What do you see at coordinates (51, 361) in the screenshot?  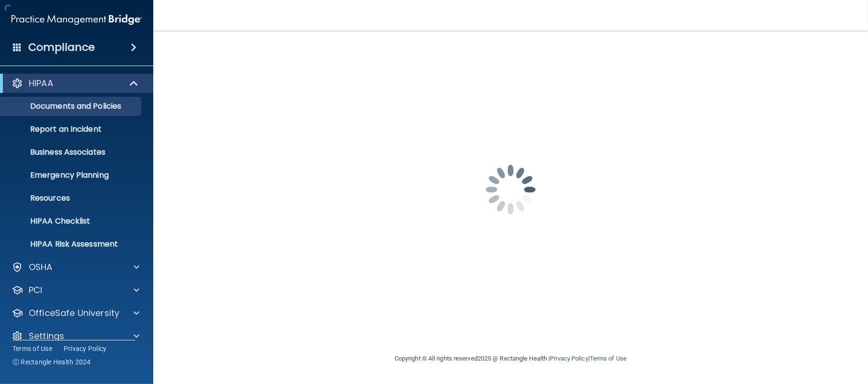 I see `span: Ⓒ Rectangle Health 2024` at bounding box center [51, 361].